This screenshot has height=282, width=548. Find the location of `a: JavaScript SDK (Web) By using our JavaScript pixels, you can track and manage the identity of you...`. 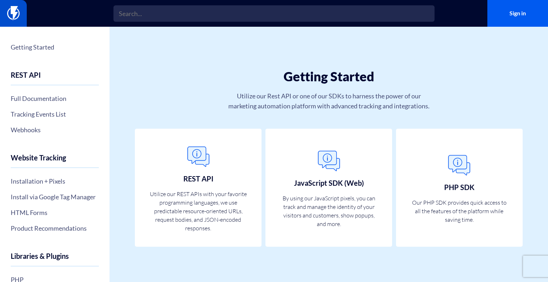

a: JavaScript SDK (Web) By using our JavaScript pixels, you can track and manage the identity of you... is located at coordinates (328, 188).